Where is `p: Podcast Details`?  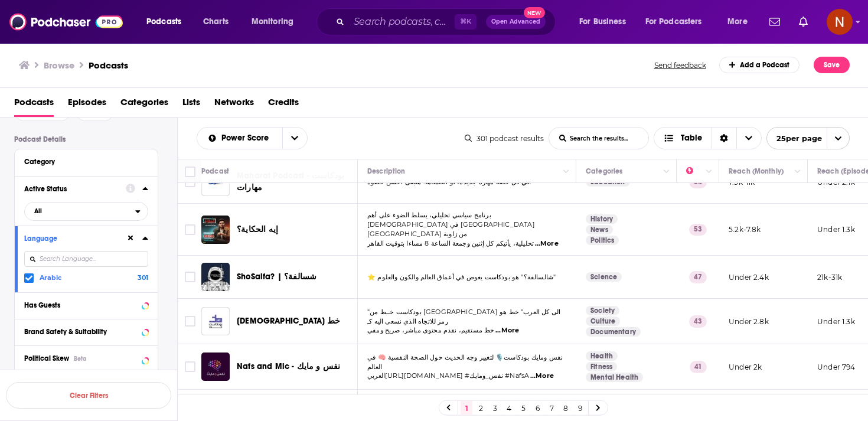 p: Podcast Details is located at coordinates (86, 139).